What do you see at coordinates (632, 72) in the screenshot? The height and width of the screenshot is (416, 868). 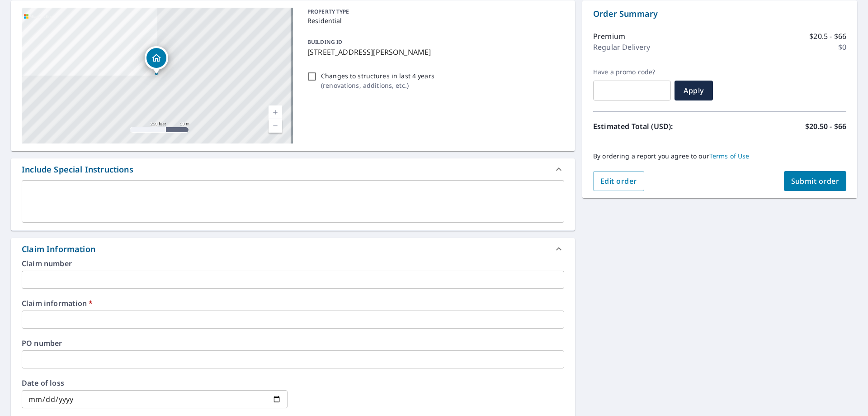 I see `label: Have a promo code?` at bounding box center [632, 72].